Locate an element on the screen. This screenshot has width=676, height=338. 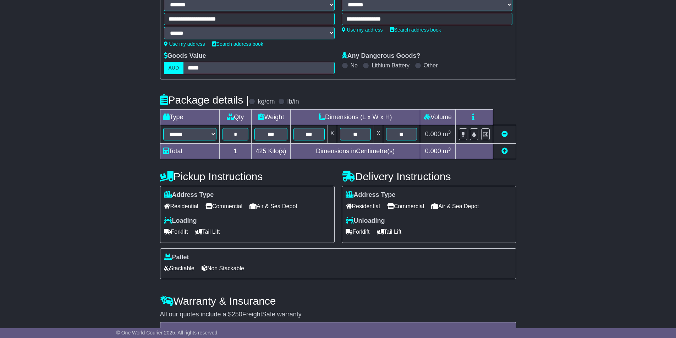
td: 1 is located at coordinates (235, 152).